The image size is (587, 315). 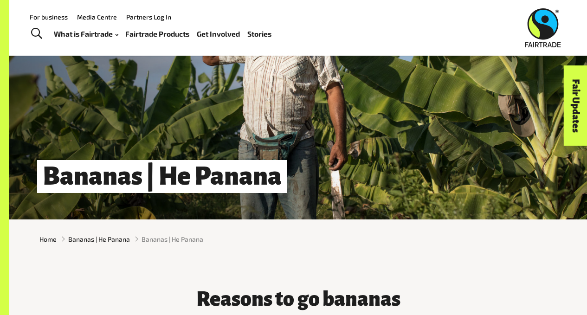 I want to click on h3: Reasons to go bananas, so click(x=298, y=300).